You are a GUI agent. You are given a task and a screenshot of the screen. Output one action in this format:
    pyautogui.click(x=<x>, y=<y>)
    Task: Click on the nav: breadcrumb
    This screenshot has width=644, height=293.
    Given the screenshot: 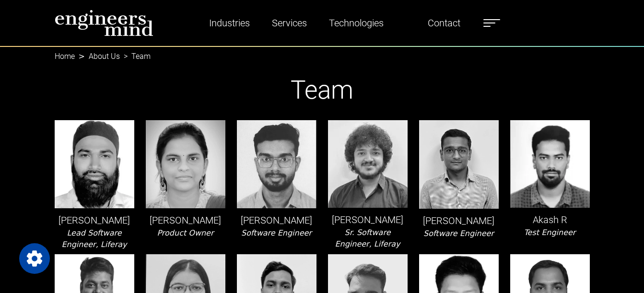 What is the action you would take?
    pyautogui.click(x=322, y=52)
    